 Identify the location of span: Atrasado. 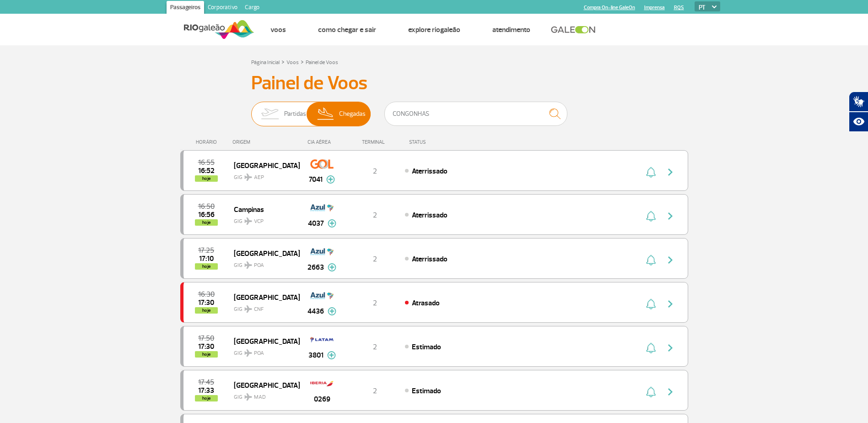
(425, 303).